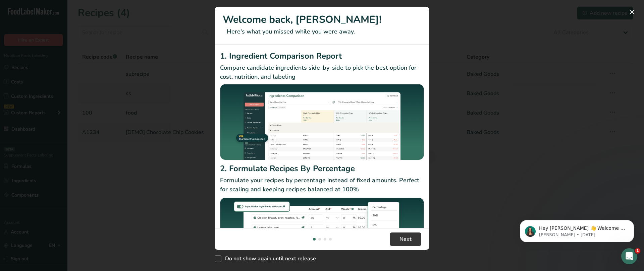 This screenshot has width=644, height=271. What do you see at coordinates (322, 122) in the screenshot?
I see `img: Ingredient Comparison Report` at bounding box center [322, 122].